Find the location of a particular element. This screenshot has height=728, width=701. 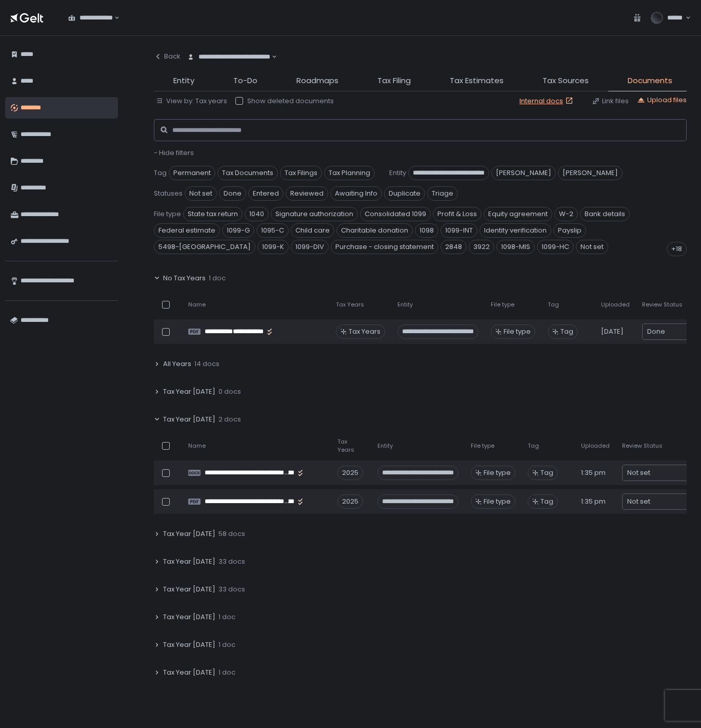

span: Review Status is located at coordinates (642, 446).